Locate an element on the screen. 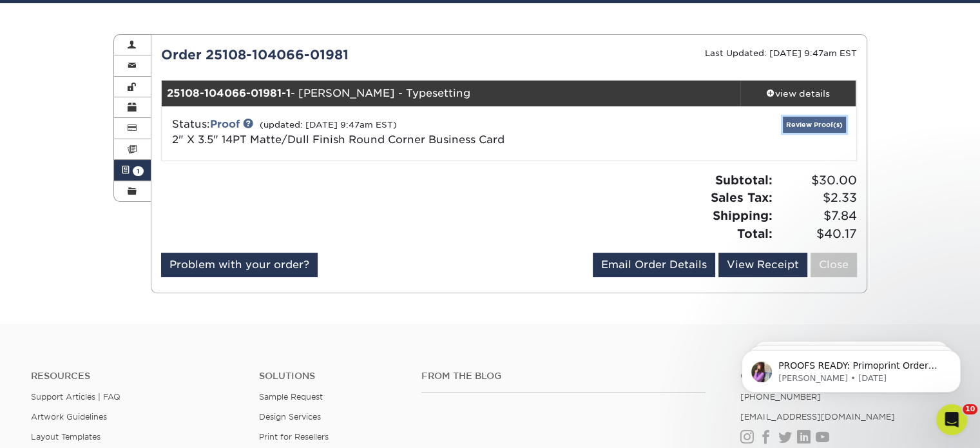 Image resolution: width=980 pixels, height=448 pixels. span: 10 is located at coordinates (970, 409).